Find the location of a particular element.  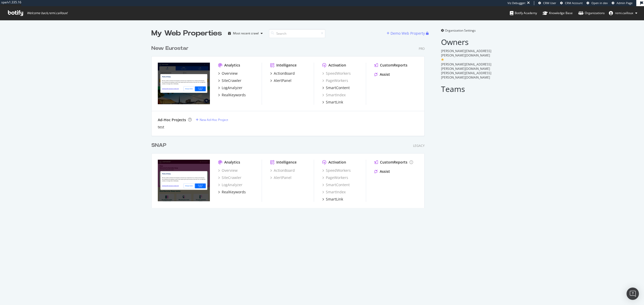

img: SNAP is located at coordinates (184, 181).